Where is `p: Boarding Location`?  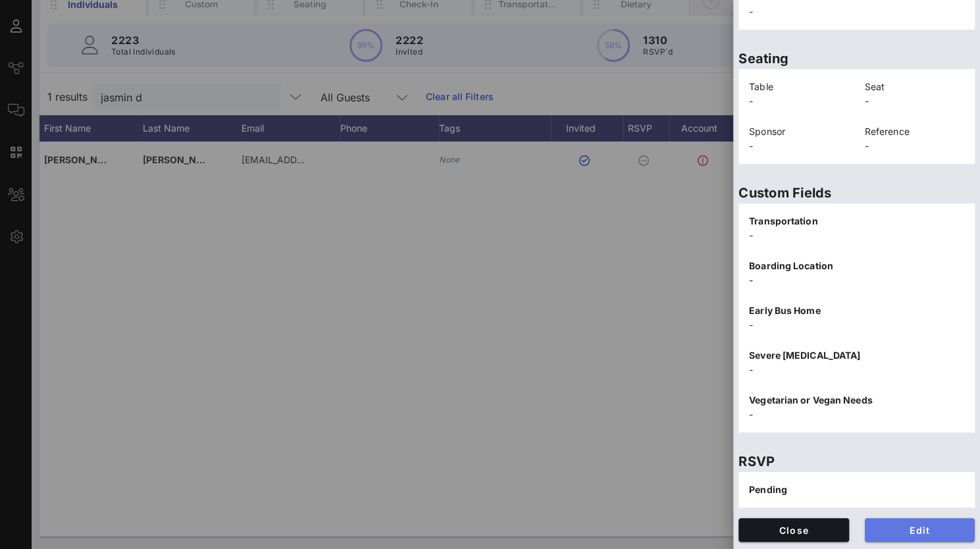 p: Boarding Location is located at coordinates (856, 266).